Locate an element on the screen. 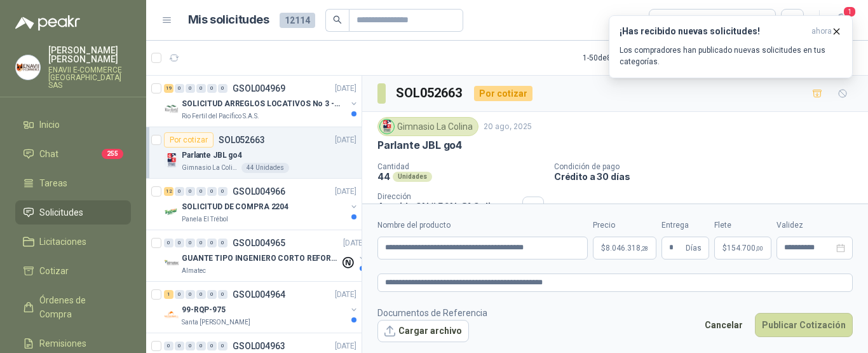  p: Almatec is located at coordinates (194, 271).